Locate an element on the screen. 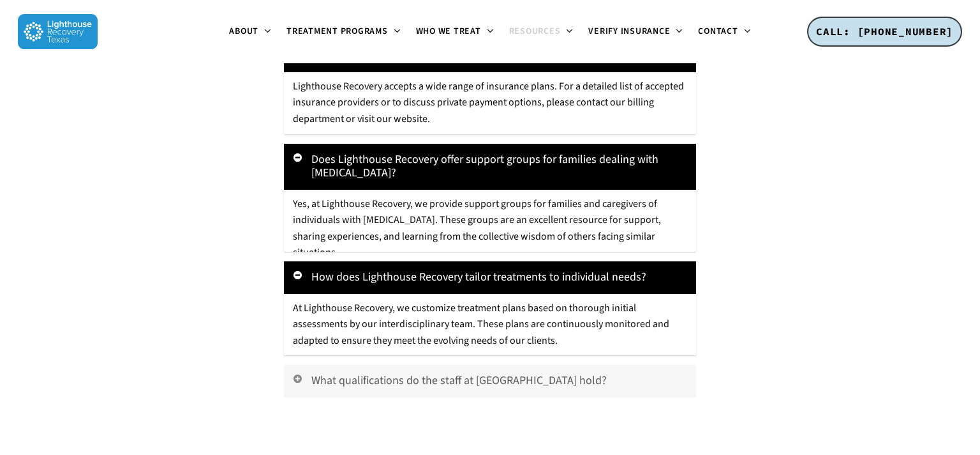  span: Treatment Programs is located at coordinates (337, 32).